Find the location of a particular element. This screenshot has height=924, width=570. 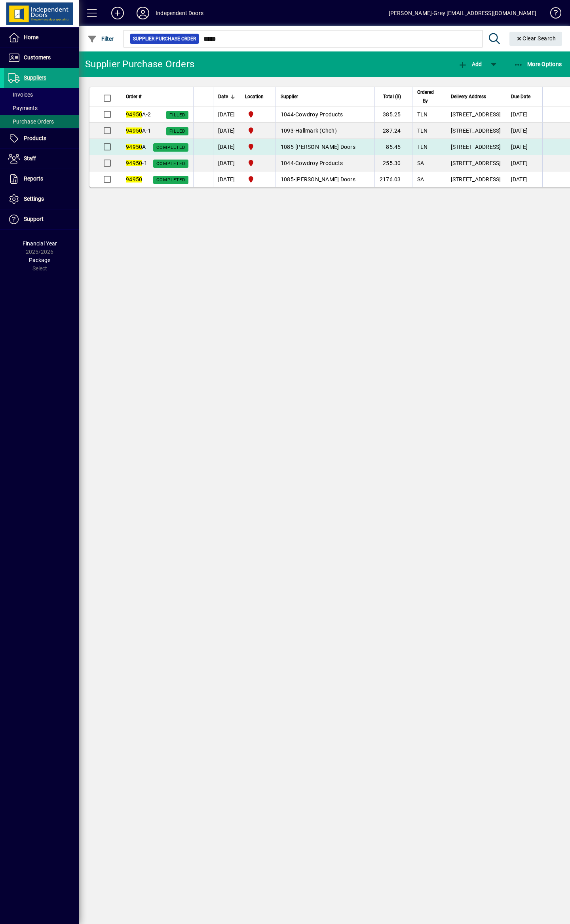

td: 85.45 is located at coordinates (393, 147).